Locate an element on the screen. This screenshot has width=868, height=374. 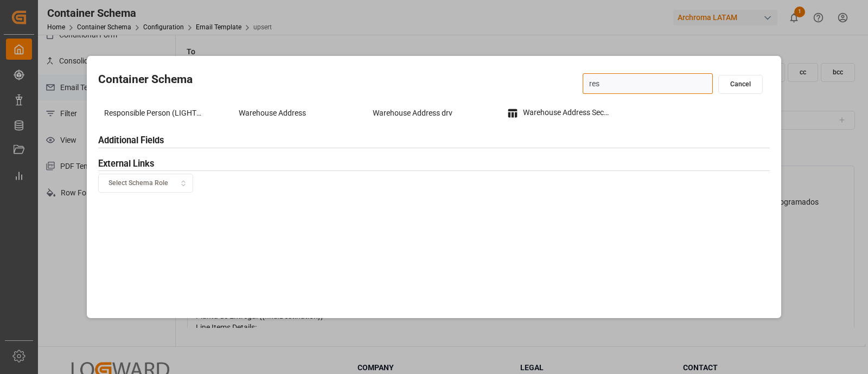
div: Warehouse Address is located at coordinates (289, 112).